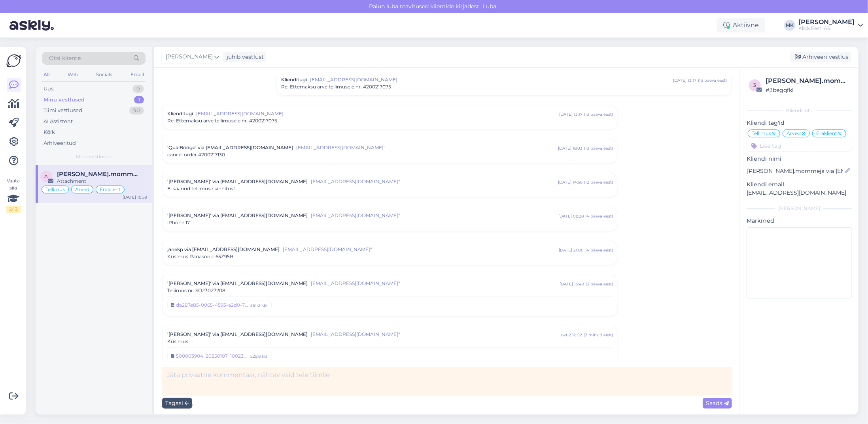 The width and height of the screenshot is (868, 424). What do you see at coordinates (490, 6) in the screenshot?
I see `span: Luba` at bounding box center [490, 6].